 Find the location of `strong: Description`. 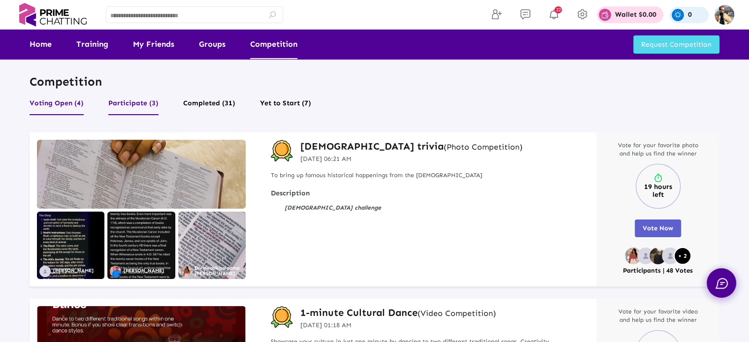

strong: Description is located at coordinates (426, 194).